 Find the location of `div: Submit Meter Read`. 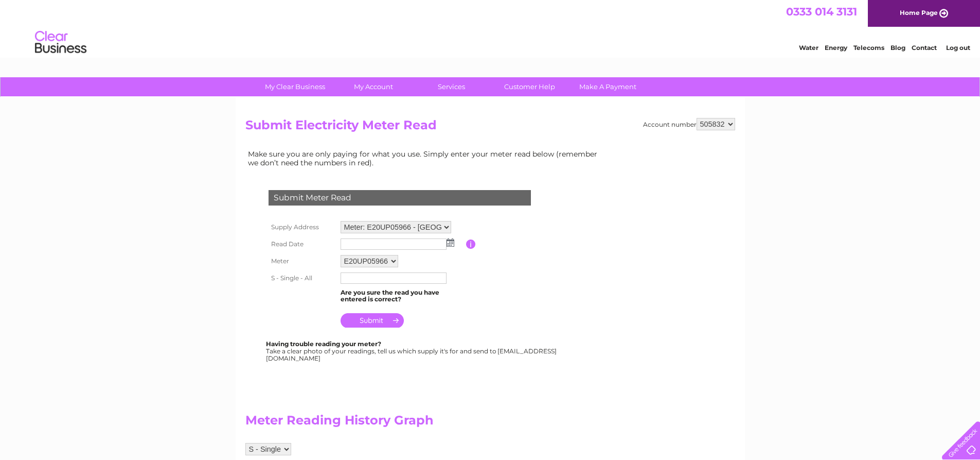

div: Submit Meter Read is located at coordinates (399, 198).